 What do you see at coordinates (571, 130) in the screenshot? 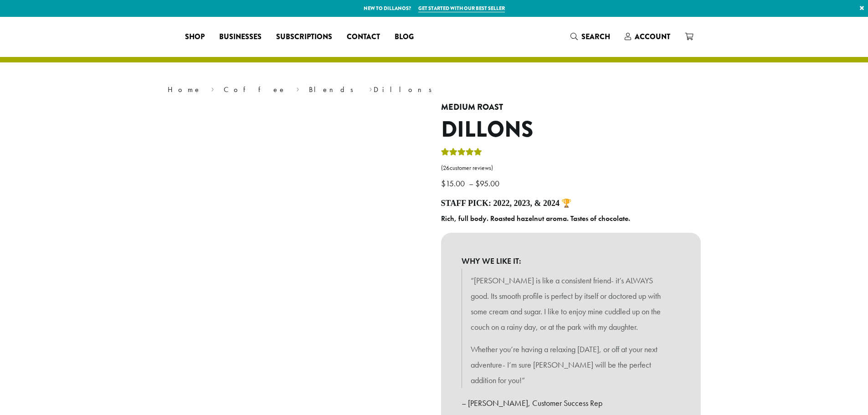
I see `h1: Dillons` at bounding box center [571, 130].